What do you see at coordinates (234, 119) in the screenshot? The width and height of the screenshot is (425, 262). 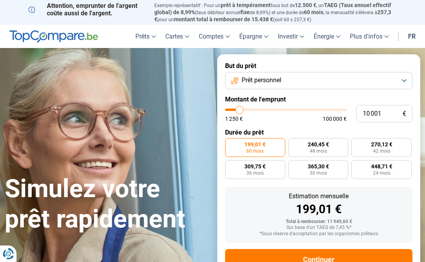 I see `span: 1 250 €` at bounding box center [234, 119].